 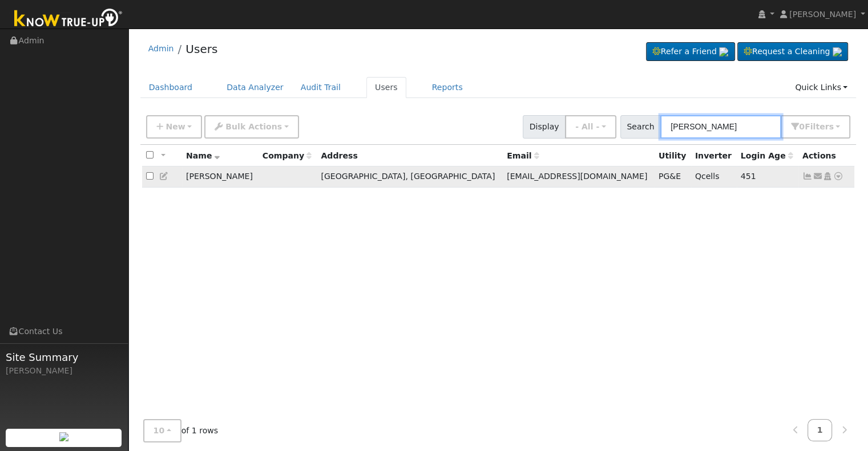 I want to click on button: 0Filters, so click(x=815, y=127).